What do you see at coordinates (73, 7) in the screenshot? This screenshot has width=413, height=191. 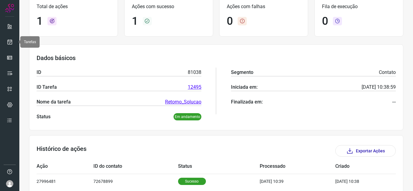 I see `p: Total de ações` at bounding box center [73, 7].